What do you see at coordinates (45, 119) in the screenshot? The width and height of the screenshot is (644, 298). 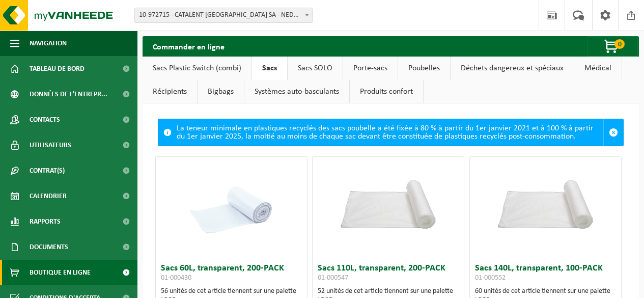 I see `span: Contacts` at bounding box center [45, 119].